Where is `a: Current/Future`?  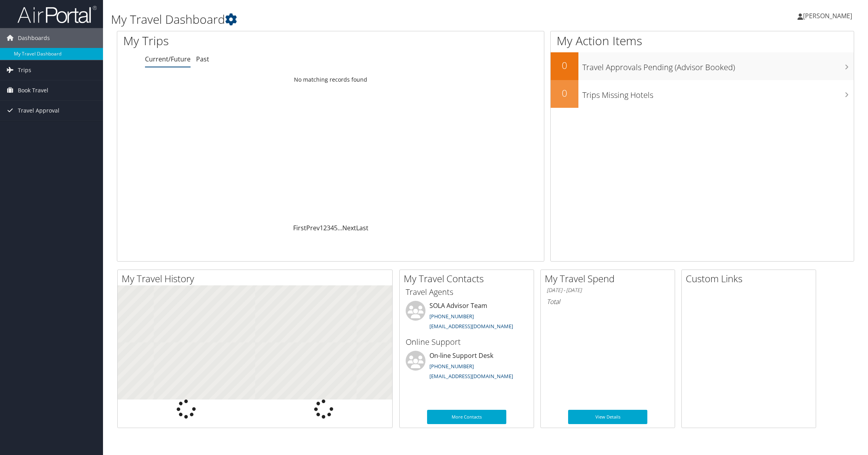 a: Current/Future is located at coordinates (168, 59).